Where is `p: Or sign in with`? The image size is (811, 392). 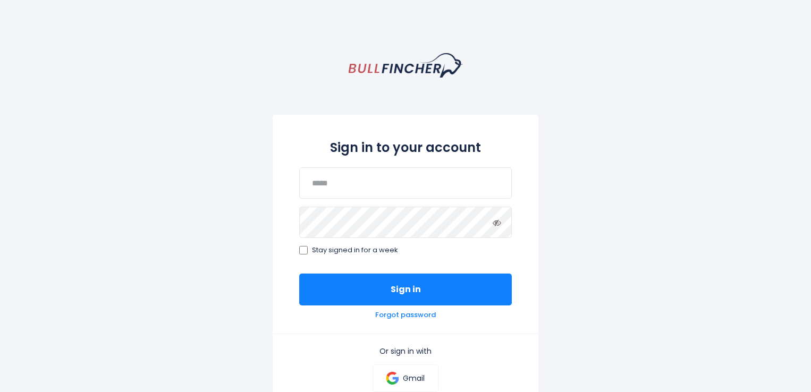
p: Or sign in with is located at coordinates (405, 351).